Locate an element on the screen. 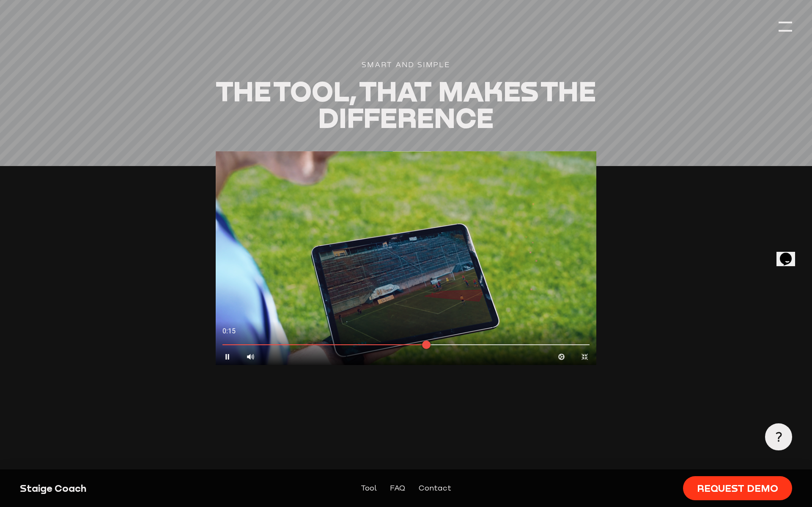 The image size is (812, 507). div: Staige Coach is located at coordinates (113, 488).